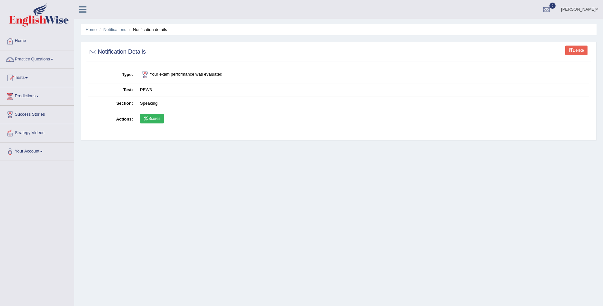 The height and width of the screenshot is (306, 603). What do you see at coordinates (37, 150) in the screenshot?
I see `a: Your Account` at bounding box center [37, 150].